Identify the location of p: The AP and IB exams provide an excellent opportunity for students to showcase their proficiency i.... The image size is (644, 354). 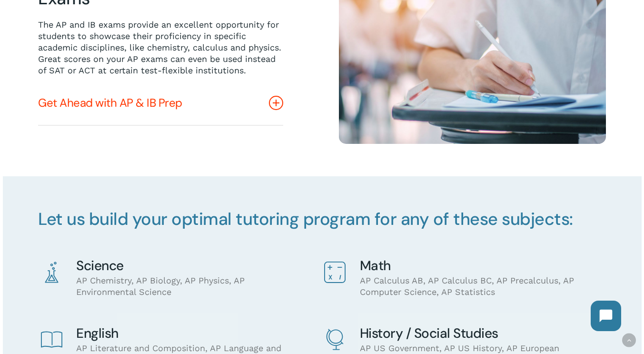
(160, 47).